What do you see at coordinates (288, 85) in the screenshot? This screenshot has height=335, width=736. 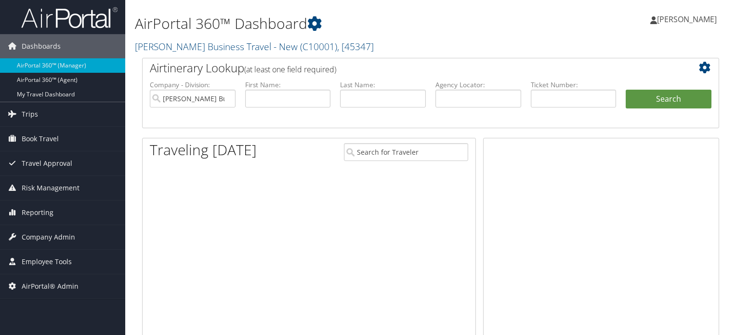 I see `label: First Name:` at bounding box center [288, 85].